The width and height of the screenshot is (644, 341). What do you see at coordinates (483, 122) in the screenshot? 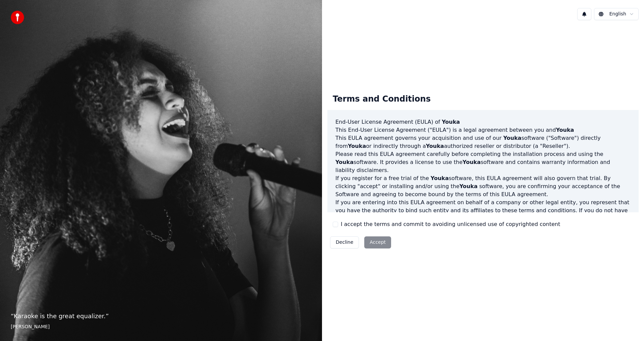
I see `h3: End-User License Agreement (EULA) of` at bounding box center [483, 122].